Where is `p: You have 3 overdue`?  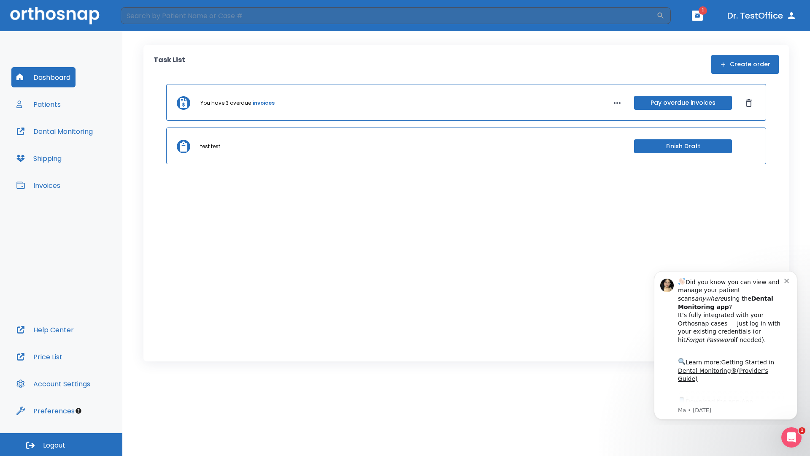
p: You have 3 overdue is located at coordinates (226, 103).